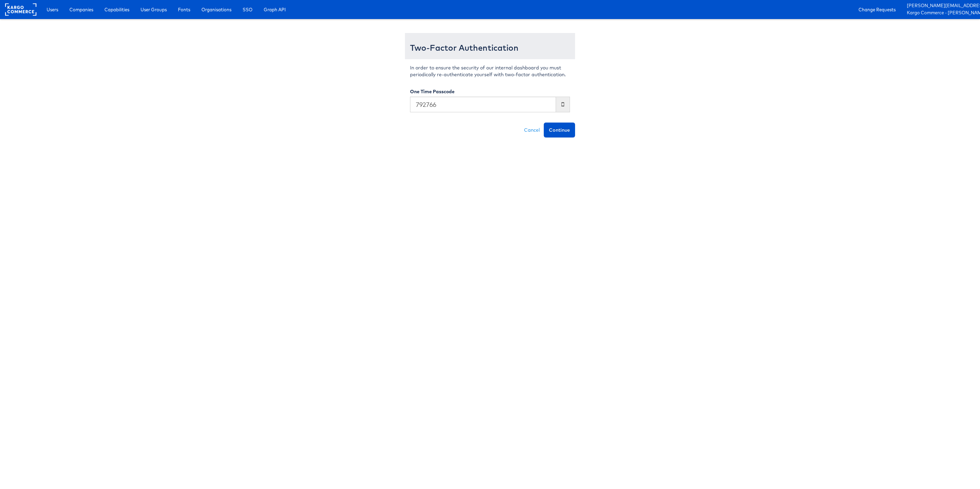  Describe the element at coordinates (532, 130) in the screenshot. I see `a: Cancel` at that location.